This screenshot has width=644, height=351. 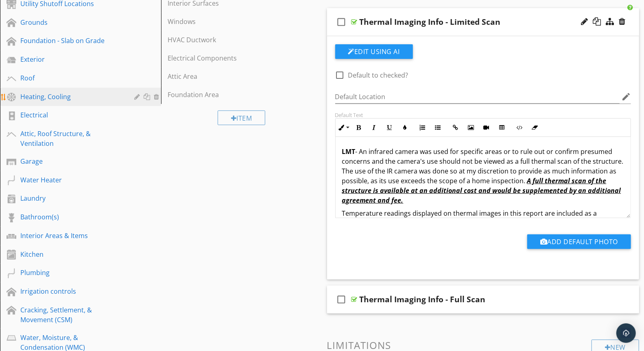 I want to click on div: Roof, so click(x=71, y=78).